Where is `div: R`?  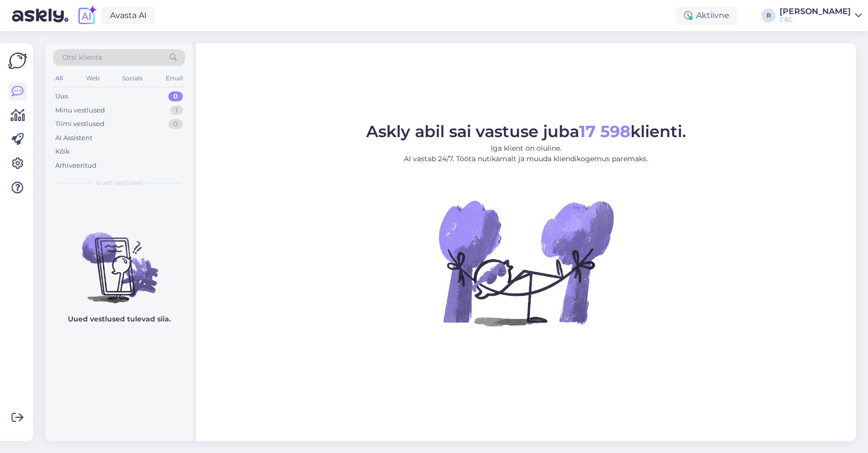
div: R is located at coordinates (769, 15).